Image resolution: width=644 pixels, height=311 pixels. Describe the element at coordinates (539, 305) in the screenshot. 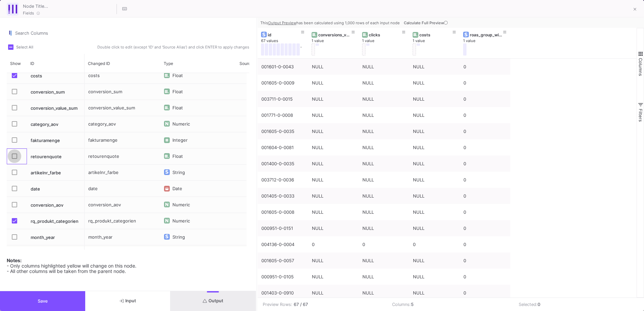

I see `b: 0` at that location.